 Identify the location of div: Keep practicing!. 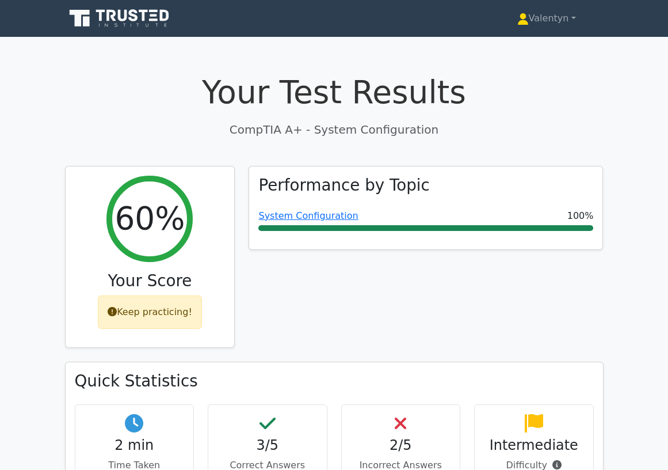
(150, 312).